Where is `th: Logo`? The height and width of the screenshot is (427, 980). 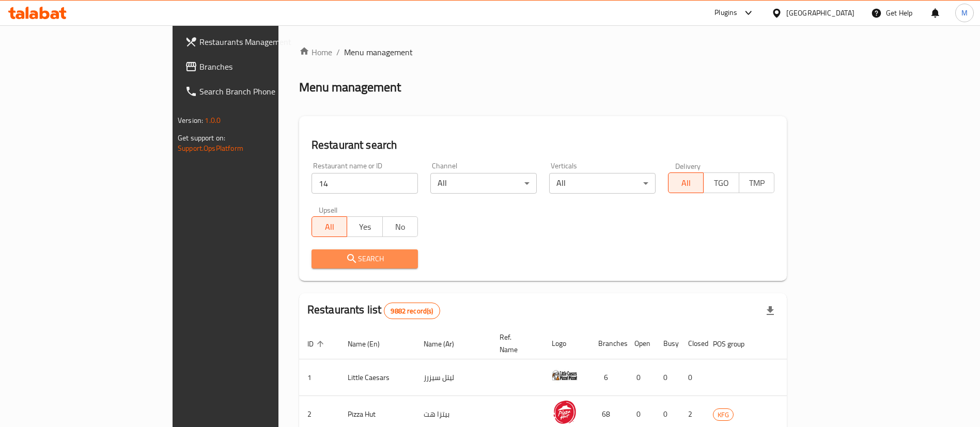
th: Logo is located at coordinates (566, 343).